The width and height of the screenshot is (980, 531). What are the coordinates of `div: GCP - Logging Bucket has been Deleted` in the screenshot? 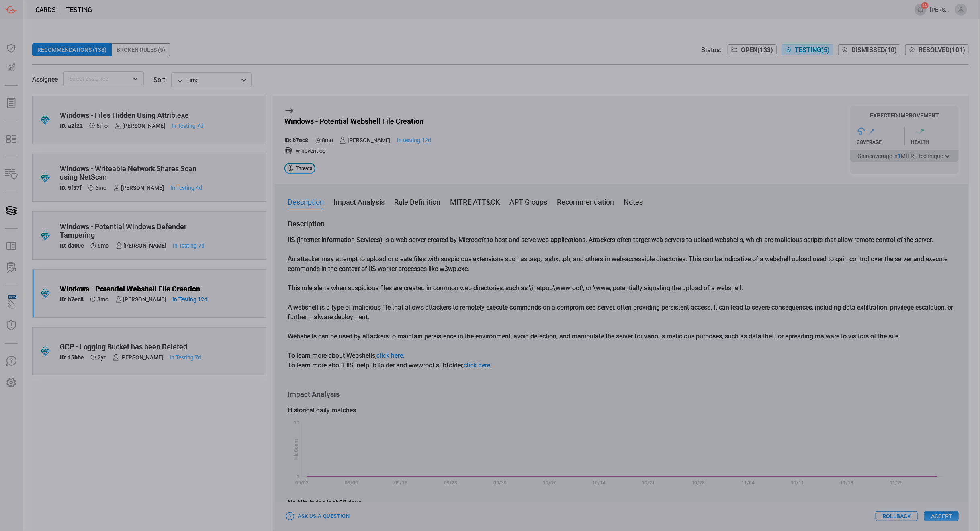 It's located at (134, 346).